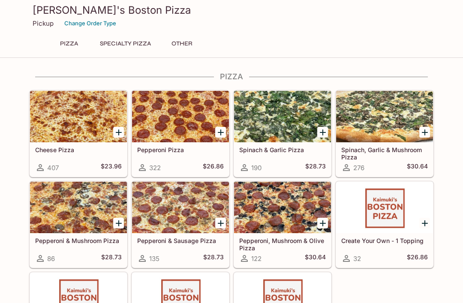 The image size is (463, 303). What do you see at coordinates (51, 258) in the screenshot?
I see `span: 86` at bounding box center [51, 258].